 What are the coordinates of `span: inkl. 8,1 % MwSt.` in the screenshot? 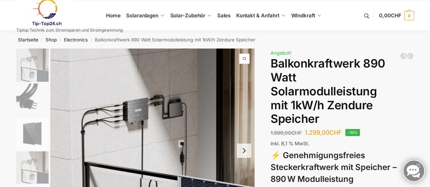 It's located at (290, 143).